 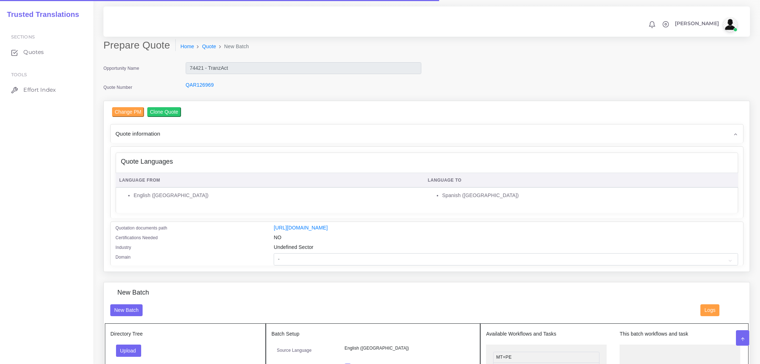 I want to click on button: Upload, so click(x=129, y=350).